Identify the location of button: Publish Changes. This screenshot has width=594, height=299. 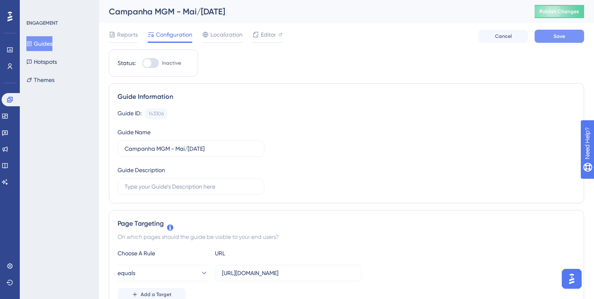
(559, 12).